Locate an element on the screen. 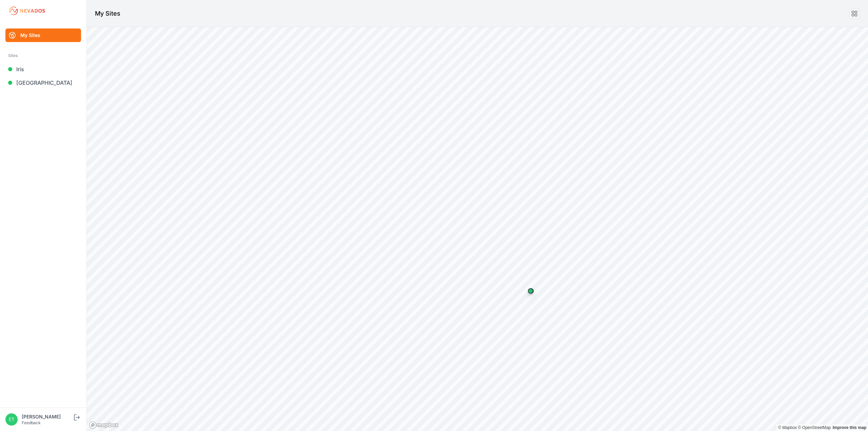 The height and width of the screenshot is (431, 868). a: Mapbox is located at coordinates (787, 428).